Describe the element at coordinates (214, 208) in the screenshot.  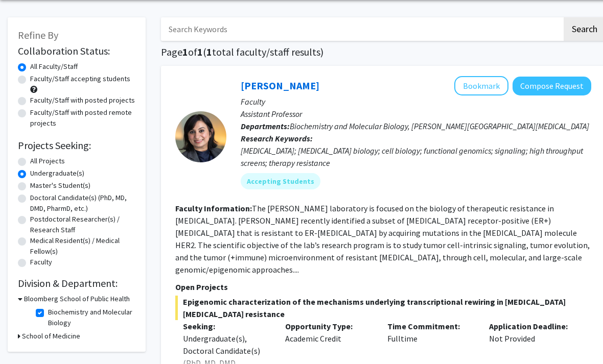
I see `b: Faculty Information:` at that location.